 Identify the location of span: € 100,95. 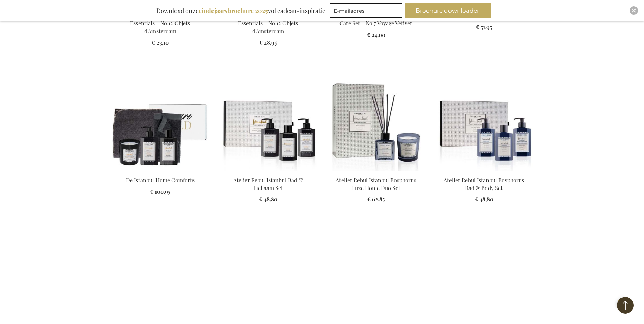
(160, 191).